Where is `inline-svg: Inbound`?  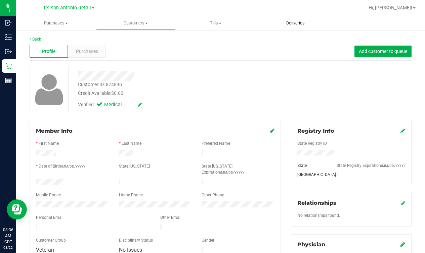
inline-svg: Inbound is located at coordinates (8, 23).